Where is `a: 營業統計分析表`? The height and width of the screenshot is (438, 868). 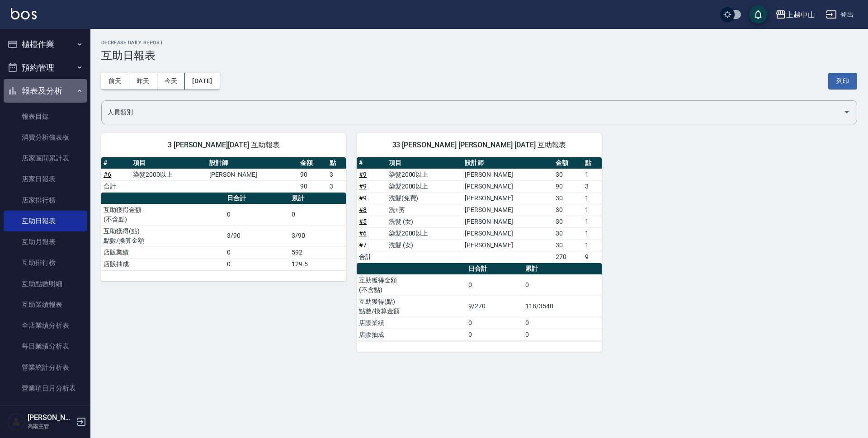
a: 營業統計分析表 is located at coordinates (45, 368).